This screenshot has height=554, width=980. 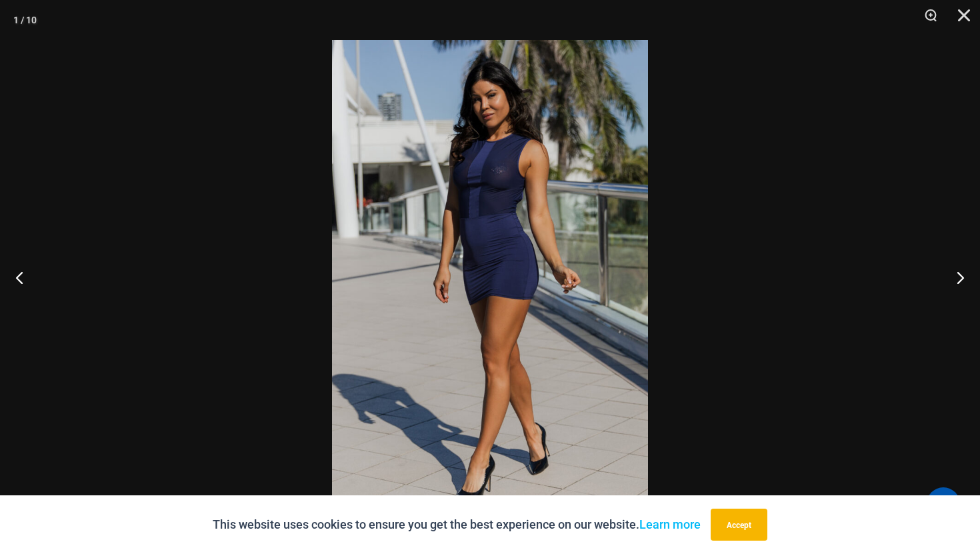 I want to click on div: 1 / 10, so click(x=25, y=20).